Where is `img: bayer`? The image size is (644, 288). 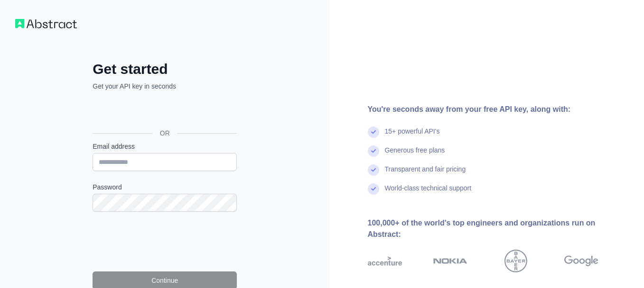
img: bayer is located at coordinates (515, 261).